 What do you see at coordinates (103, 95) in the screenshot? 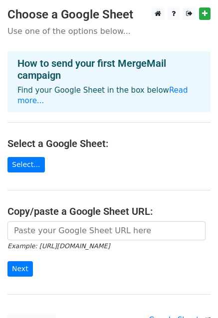
I see `a: Read more...` at bounding box center [103, 95].